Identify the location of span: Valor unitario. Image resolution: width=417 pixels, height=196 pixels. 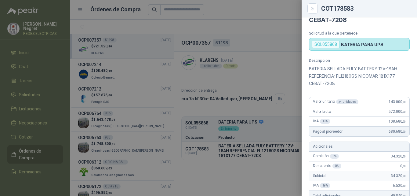
(336, 102).